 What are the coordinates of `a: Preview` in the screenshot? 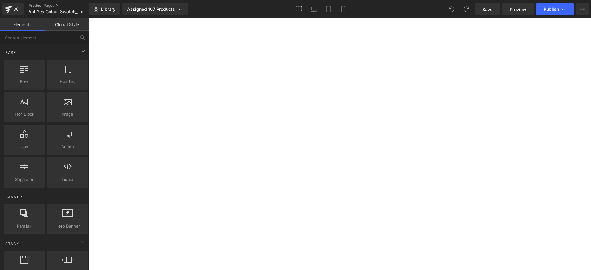 It's located at (518, 9).